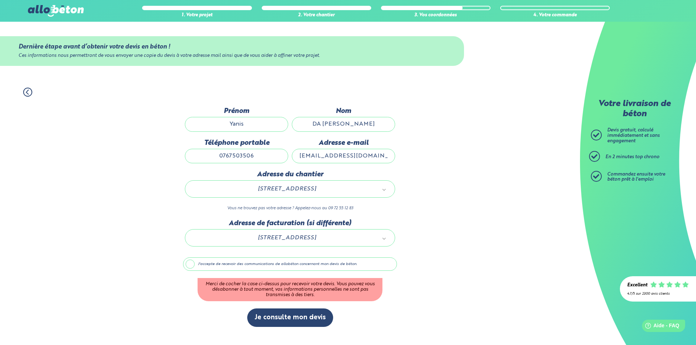  Describe the element at coordinates (637, 286) in the screenshot. I see `div: Excellent` at that location.